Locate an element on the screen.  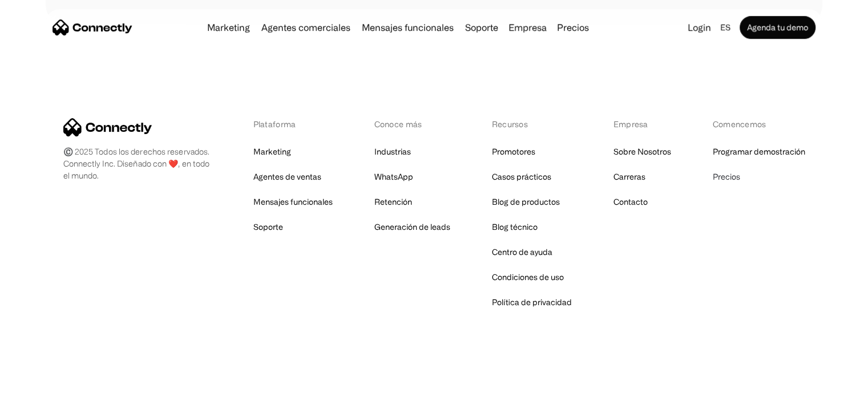
a: Carreras is located at coordinates (629, 177).